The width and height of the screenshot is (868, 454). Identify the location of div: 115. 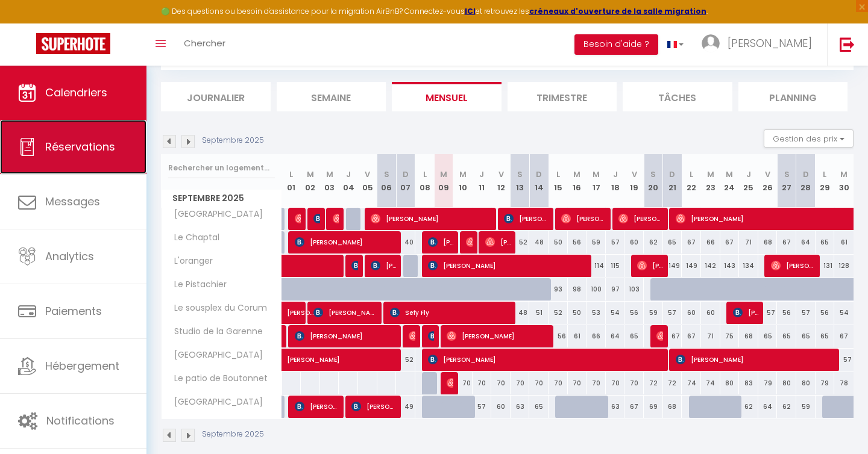
(616, 265).